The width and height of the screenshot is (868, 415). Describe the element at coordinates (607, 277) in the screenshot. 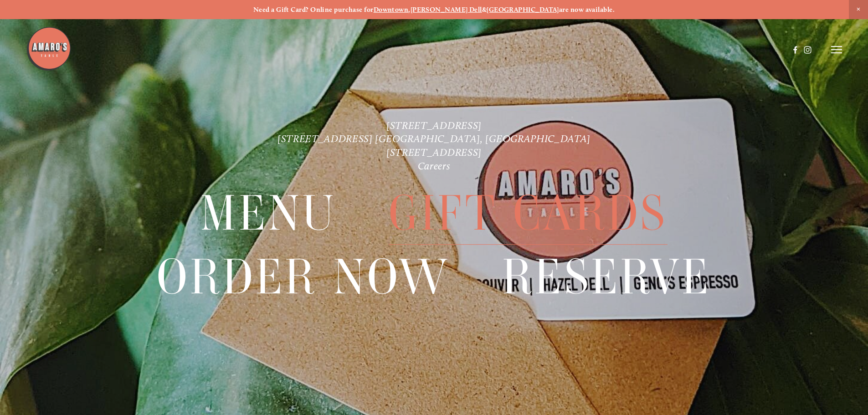

I see `a: Reserve` at that location.